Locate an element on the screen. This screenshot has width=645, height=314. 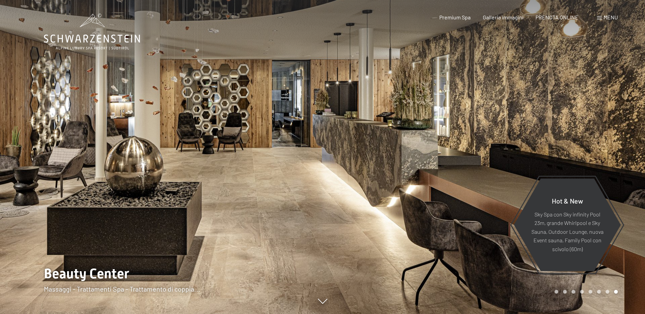
div: Carousel Page 2 is located at coordinates (565, 292).